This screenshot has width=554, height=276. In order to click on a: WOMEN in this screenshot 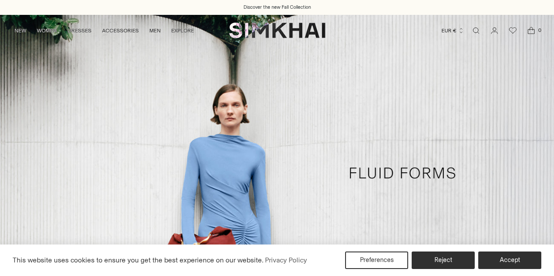, I will do `click(47, 31)`.